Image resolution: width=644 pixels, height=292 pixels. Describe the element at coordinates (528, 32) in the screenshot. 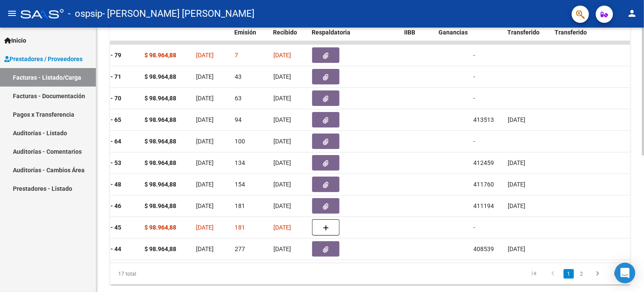

I see `datatable-header-cell: Fecha Transferido` at that location.